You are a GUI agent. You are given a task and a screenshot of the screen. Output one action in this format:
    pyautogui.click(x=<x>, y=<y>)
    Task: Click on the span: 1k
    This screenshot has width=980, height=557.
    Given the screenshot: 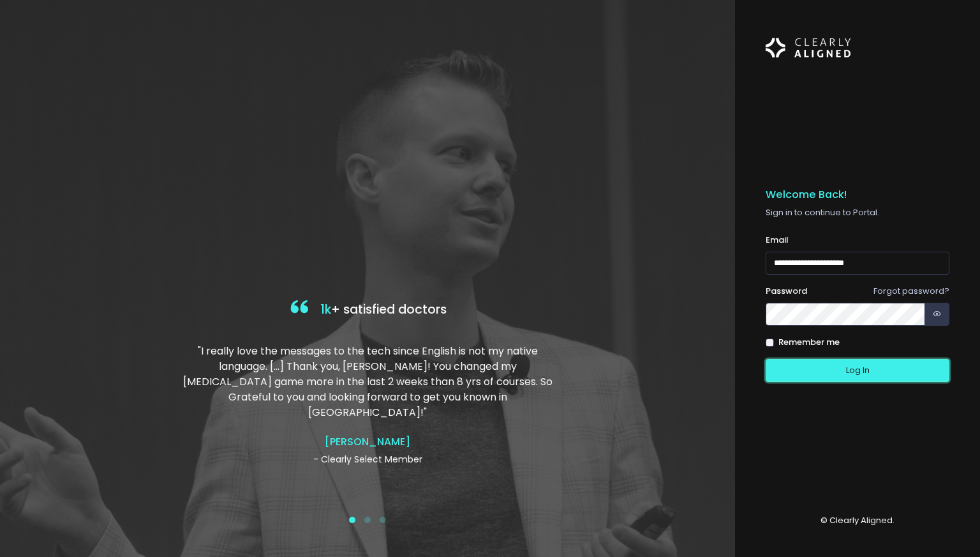 What is the action you would take?
    pyautogui.click(x=325, y=309)
    